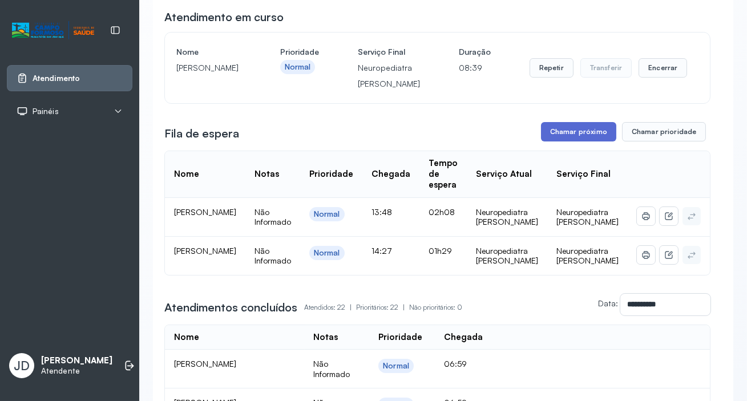  I want to click on span: Atendimento, so click(56, 78).